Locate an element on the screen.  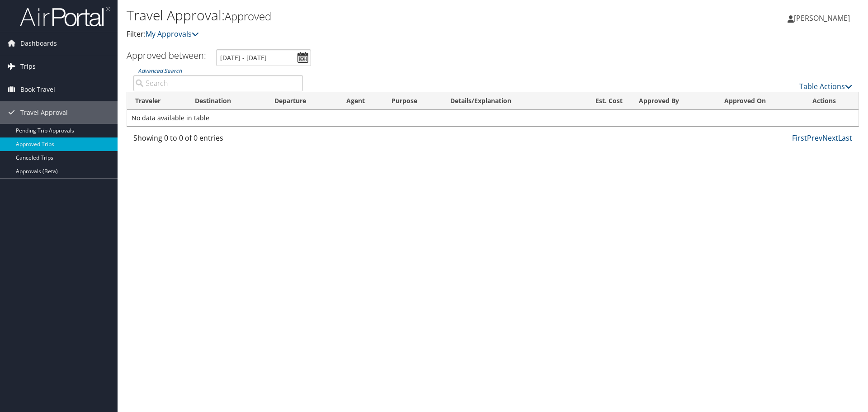
a: Last is located at coordinates (845, 138).